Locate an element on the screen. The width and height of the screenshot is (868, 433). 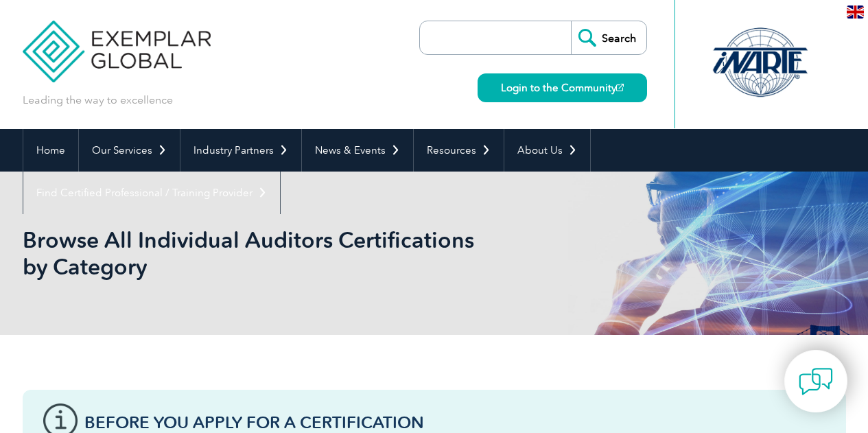
a: Login to the Community is located at coordinates (562, 88).